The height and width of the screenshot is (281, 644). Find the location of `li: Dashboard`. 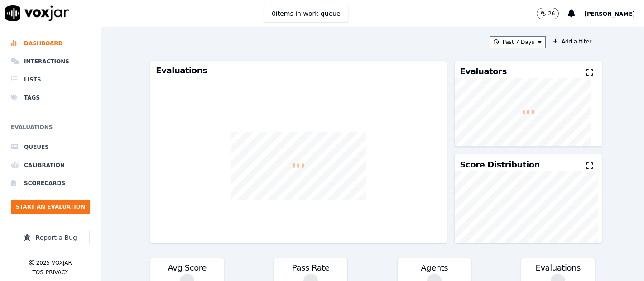

li: Dashboard is located at coordinates (50, 43).